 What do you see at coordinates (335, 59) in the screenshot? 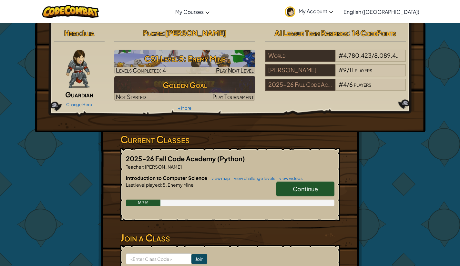
I see `a: World#4,780,423/8,089,480players` at bounding box center [335, 59].